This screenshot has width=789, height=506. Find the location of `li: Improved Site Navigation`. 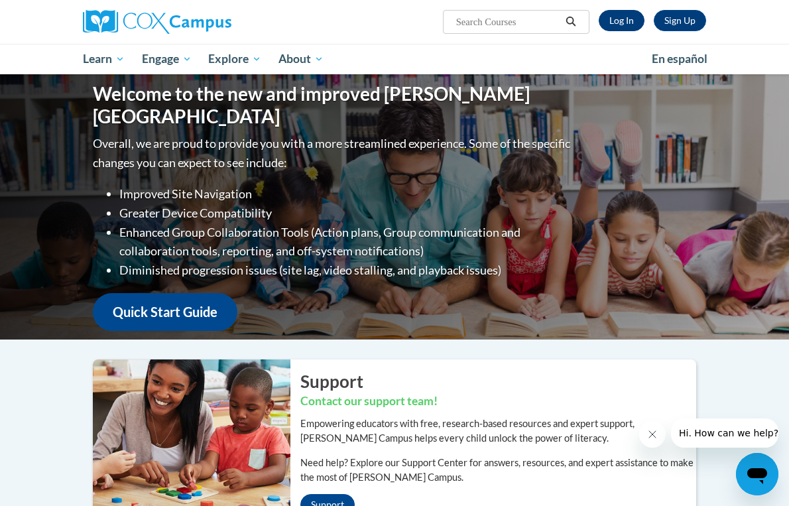

li: Improved Site Navigation is located at coordinates (346, 194).